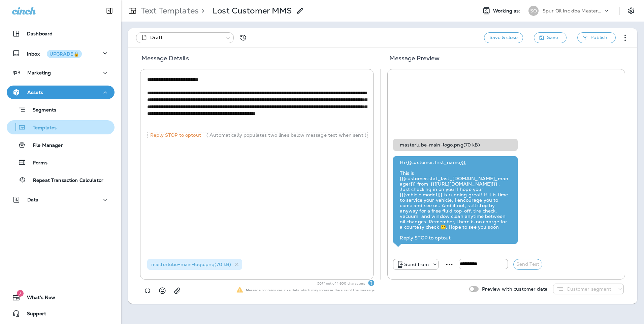 This screenshot has width=644, height=324. I want to click on p: Segments, so click(41, 111).